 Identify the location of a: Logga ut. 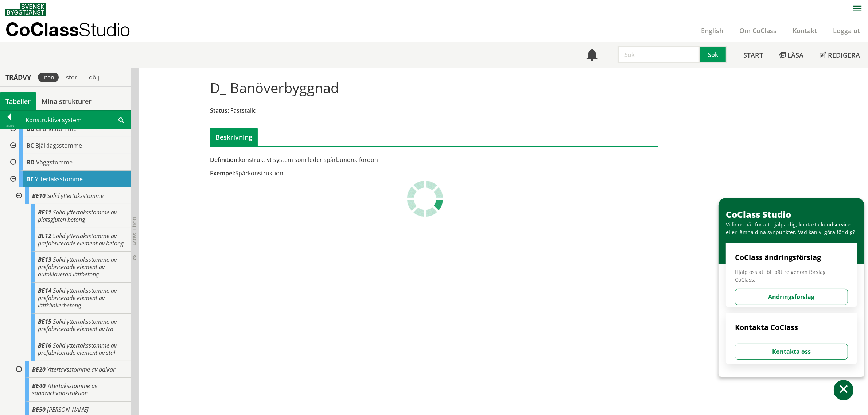
(846, 31).